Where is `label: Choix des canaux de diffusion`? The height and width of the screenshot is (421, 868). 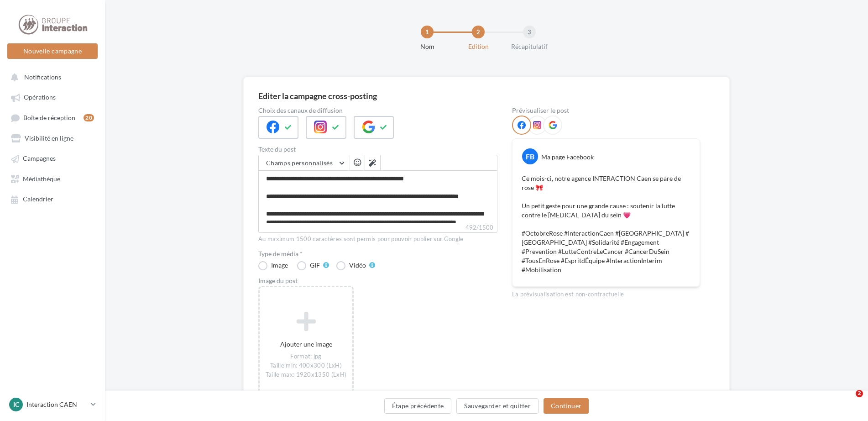
label: Choix des canaux de diffusion is located at coordinates (378, 111).